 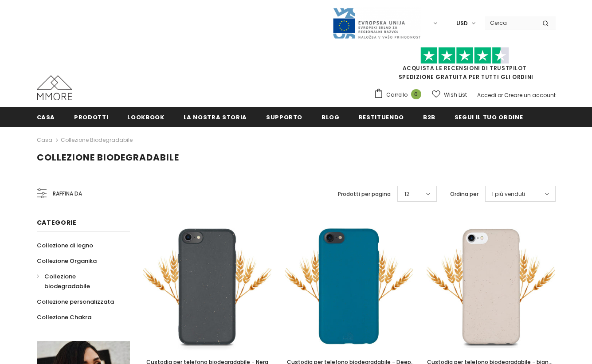 What do you see at coordinates (377, 23) in the screenshot?
I see `img: Javni Razpis` at bounding box center [377, 23].